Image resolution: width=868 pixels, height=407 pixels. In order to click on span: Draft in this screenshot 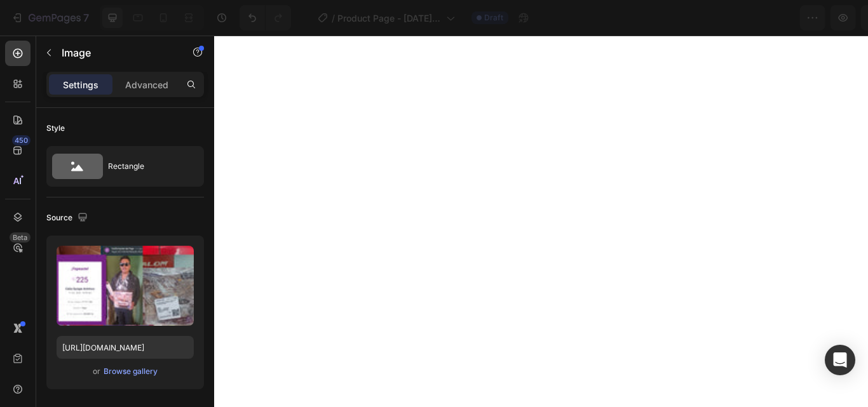, I will do `click(494, 18)`.